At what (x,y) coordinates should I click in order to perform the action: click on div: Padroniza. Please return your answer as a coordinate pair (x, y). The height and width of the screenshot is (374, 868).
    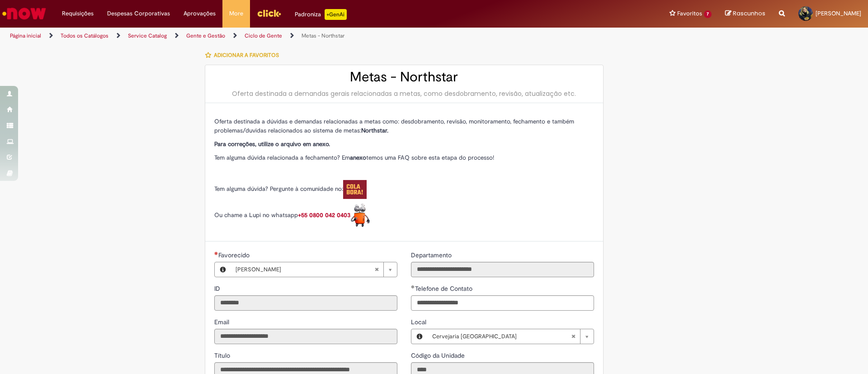
    Looking at the image, I should click on (321, 15).